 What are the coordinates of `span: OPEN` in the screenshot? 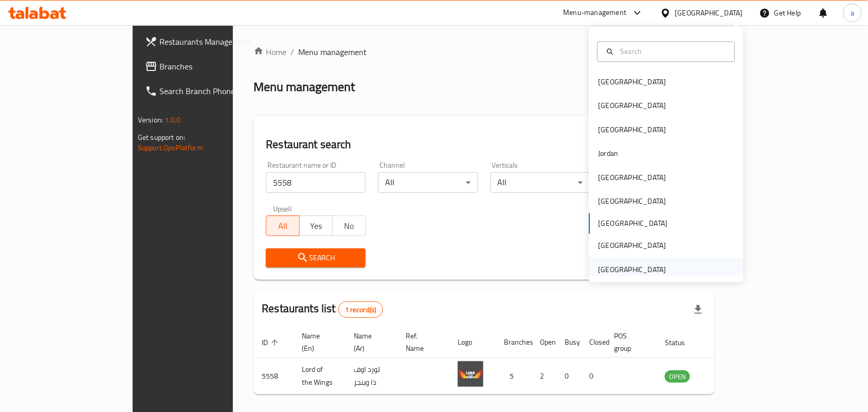 It's located at (677, 376).